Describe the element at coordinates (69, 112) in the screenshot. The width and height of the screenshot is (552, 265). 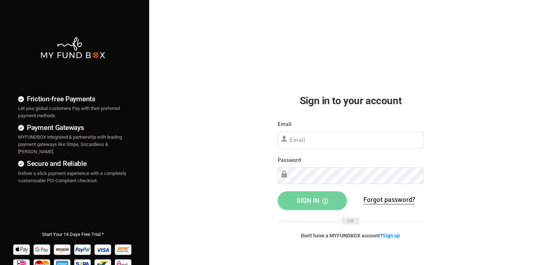
I see `span: Let your global customers Pay with their preferred payment methods.` at that location.